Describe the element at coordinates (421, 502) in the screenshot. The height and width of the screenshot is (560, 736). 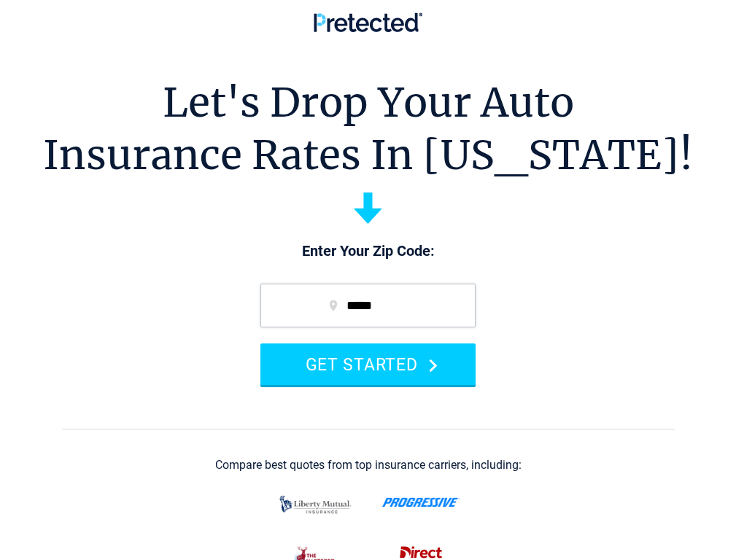
I see `img: progressive` at that location.